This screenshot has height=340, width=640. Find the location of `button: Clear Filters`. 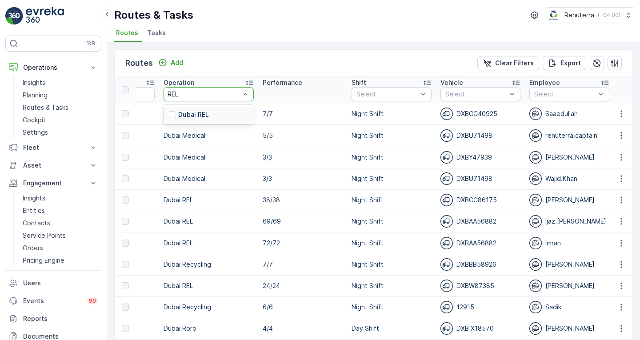

button: Clear Filters is located at coordinates (508, 63).